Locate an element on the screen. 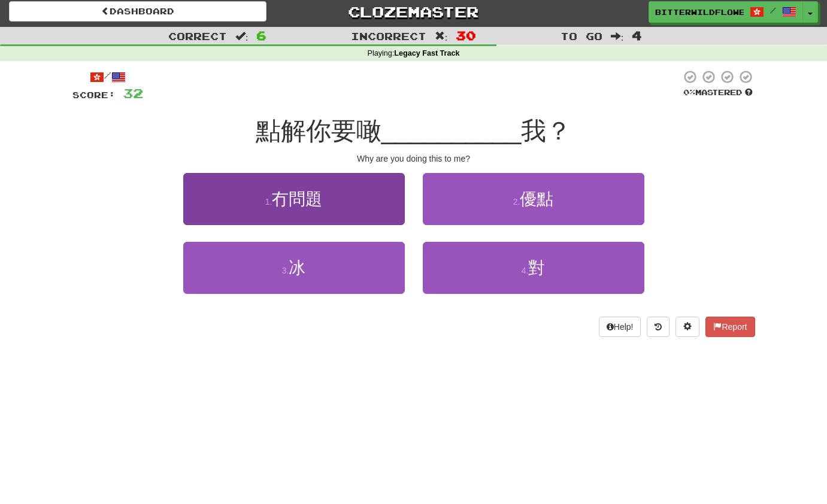 Image resolution: width=827 pixels, height=504 pixels. button: 2.優點 is located at coordinates (533, 198).